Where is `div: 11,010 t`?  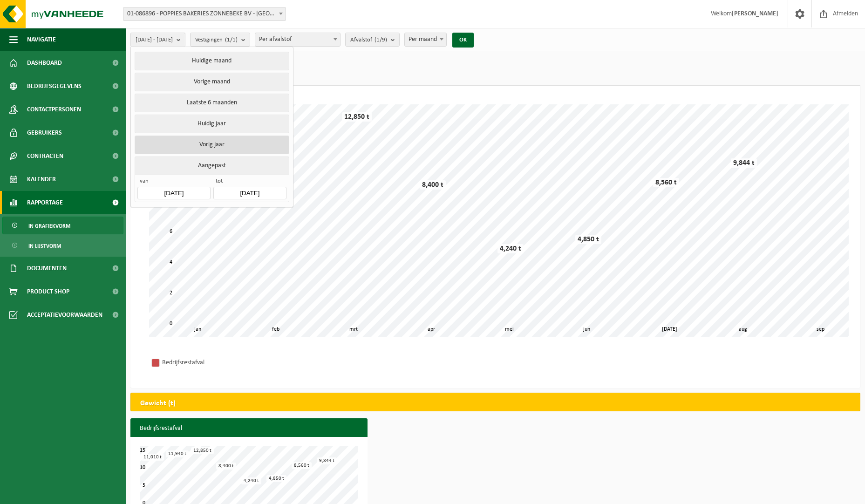
div: 11,010 t is located at coordinates (152, 457).